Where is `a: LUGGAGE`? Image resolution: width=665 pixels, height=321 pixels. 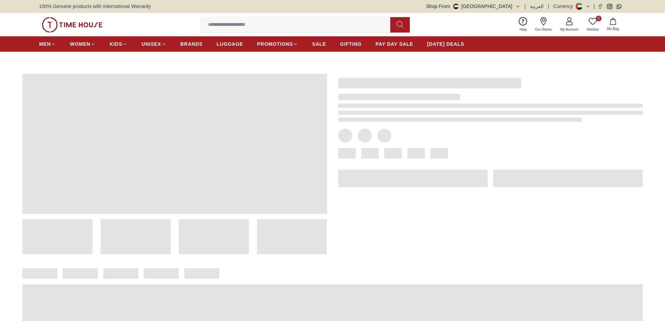 a: LUGGAGE is located at coordinates (230, 44).